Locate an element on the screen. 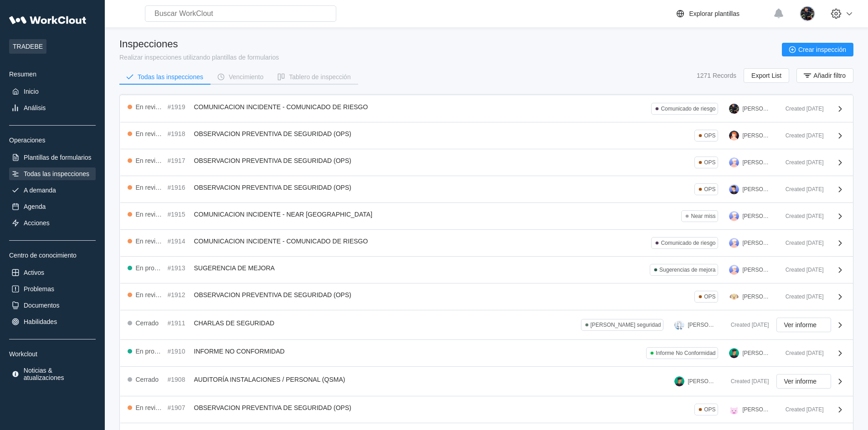 The height and width of the screenshot is (430, 868). a: Agenda is located at coordinates (53, 206).